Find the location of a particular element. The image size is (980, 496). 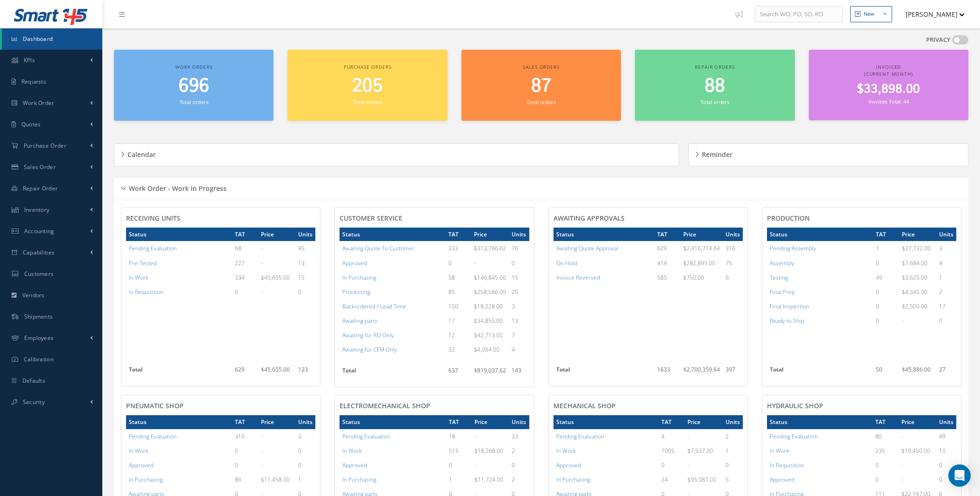

a: Final Inspection is located at coordinates (789, 306).